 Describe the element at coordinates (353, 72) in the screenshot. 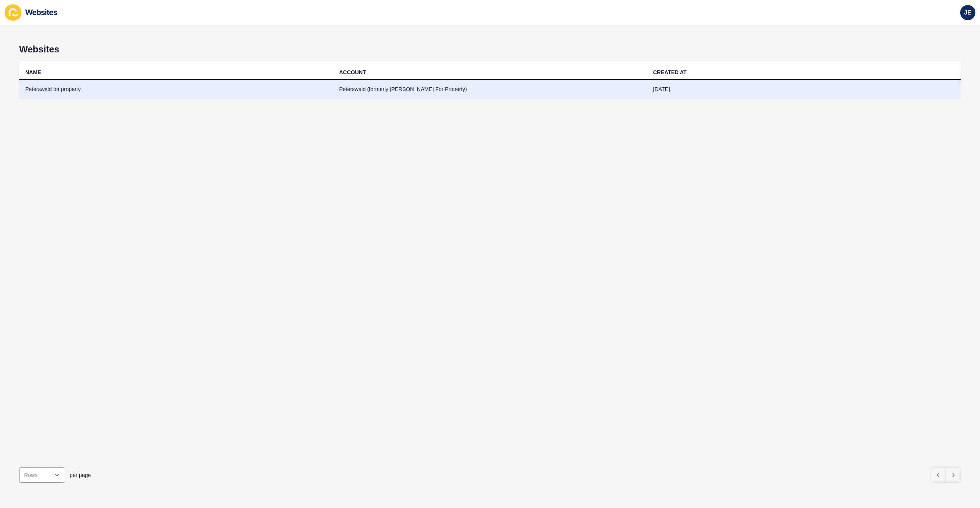

I see `div: ACCOUNT` at that location.